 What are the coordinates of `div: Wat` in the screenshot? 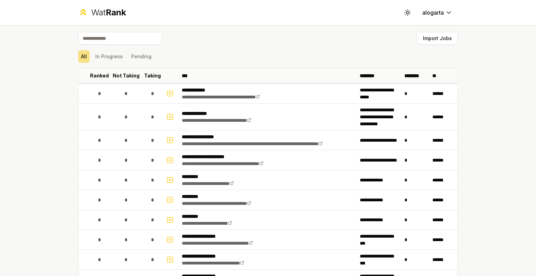 It's located at (109, 13).